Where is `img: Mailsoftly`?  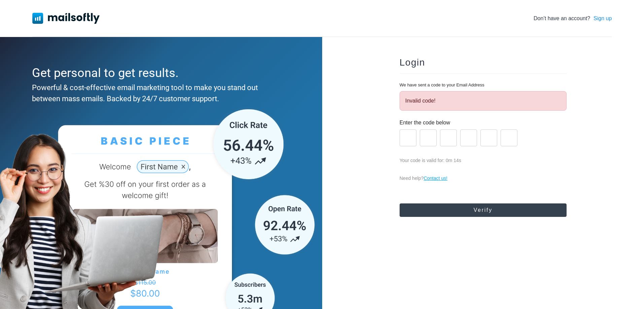
img: Mailsoftly is located at coordinates (66, 18).